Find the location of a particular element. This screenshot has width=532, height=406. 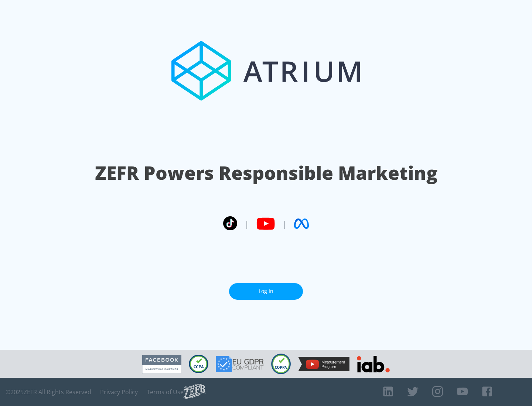

span: © 2025 ZEFR All Rights Reserved is located at coordinates (49, 392).